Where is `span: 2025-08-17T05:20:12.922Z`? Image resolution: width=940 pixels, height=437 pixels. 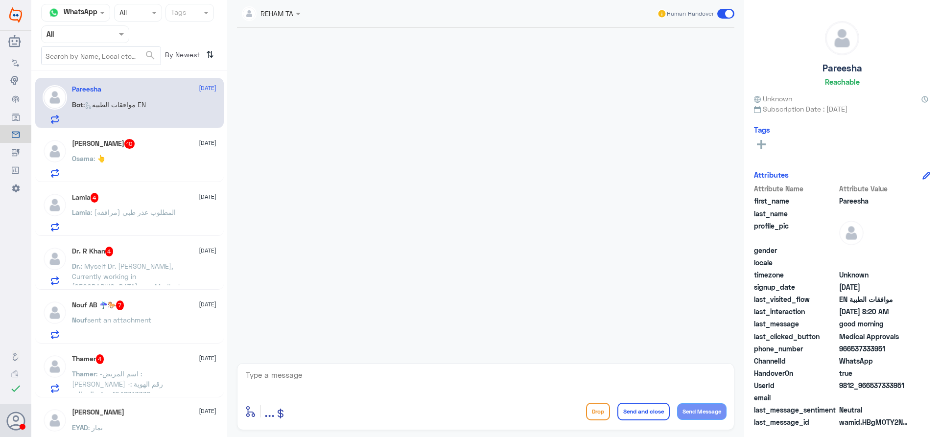 span: 2025-08-17T05:20:12.922Z is located at coordinates (874, 311).